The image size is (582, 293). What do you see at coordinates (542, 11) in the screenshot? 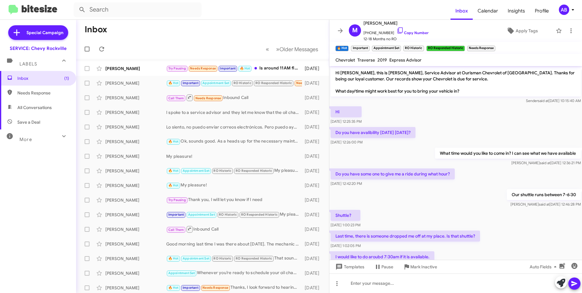
I see `a: Profile` at bounding box center [542, 11].